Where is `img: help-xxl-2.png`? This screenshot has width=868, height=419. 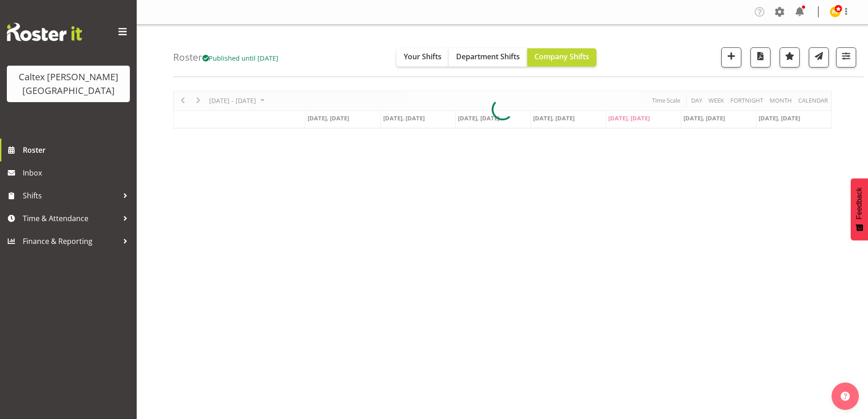 img: help-xxl-2.png is located at coordinates (845, 396).